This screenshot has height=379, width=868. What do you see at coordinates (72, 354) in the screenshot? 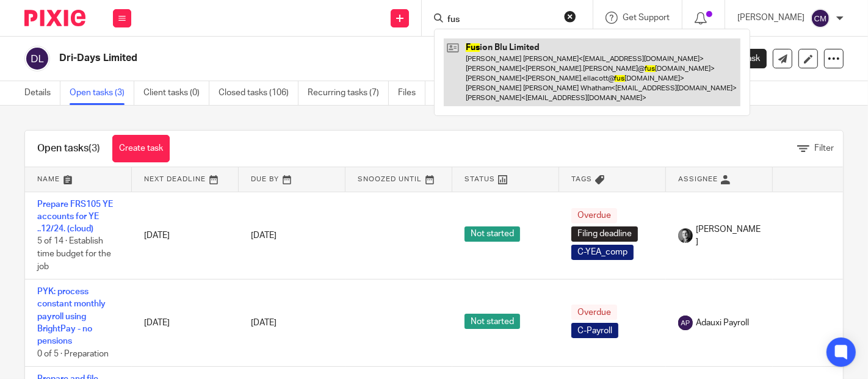
I see `span: 0 of 5 · Preparation` at bounding box center [72, 354].